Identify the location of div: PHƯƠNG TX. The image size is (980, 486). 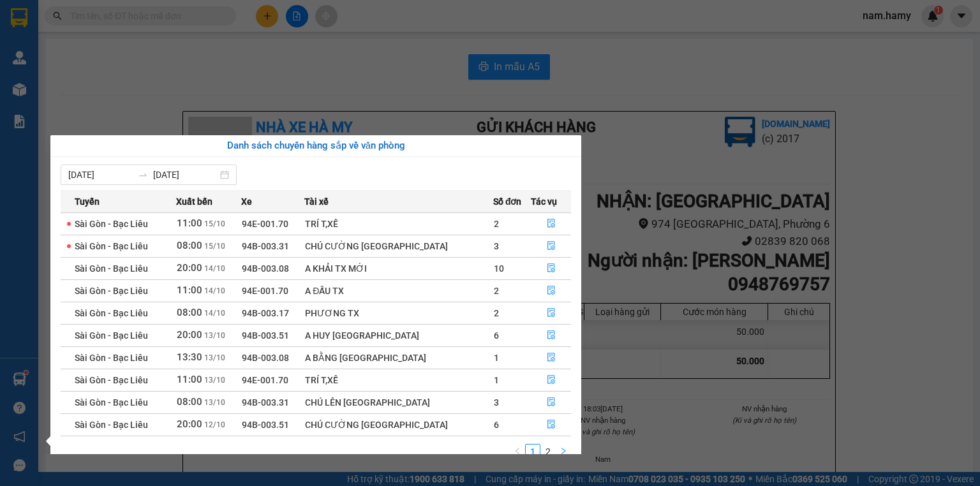
(398, 314).